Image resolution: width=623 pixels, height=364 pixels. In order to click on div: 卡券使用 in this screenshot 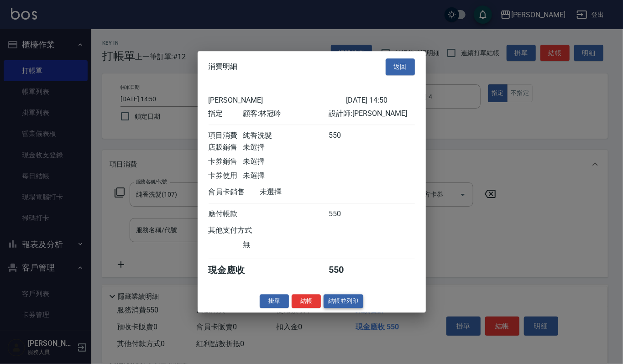, I will do `click(226, 176)`.